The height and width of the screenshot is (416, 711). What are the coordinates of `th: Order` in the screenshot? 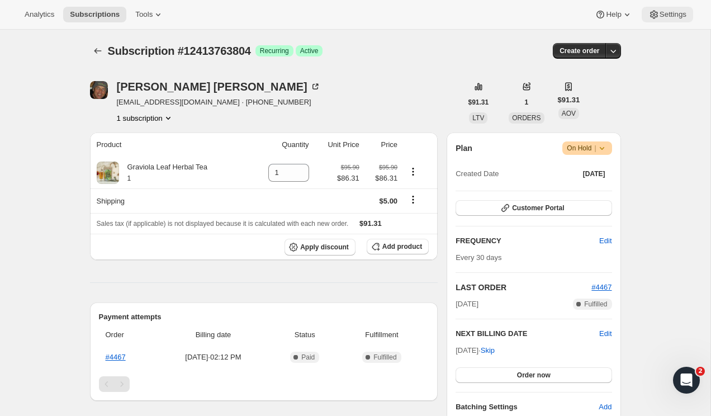 It's located at (127, 335).